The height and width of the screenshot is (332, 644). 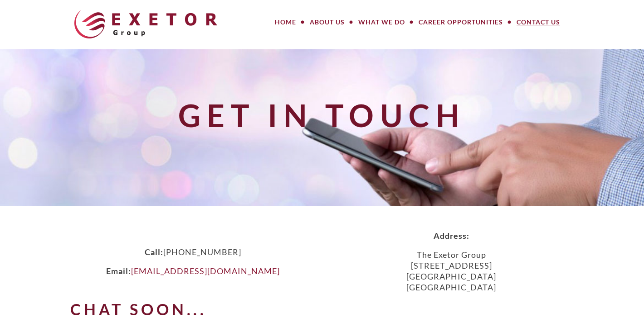 What do you see at coordinates (322, 115) in the screenshot?
I see `h1: Get in Touch` at bounding box center [322, 115].